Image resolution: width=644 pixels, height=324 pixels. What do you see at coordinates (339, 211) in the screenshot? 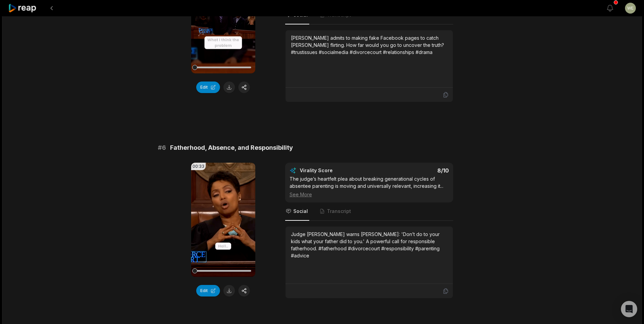
I see `span: Transcript` at bounding box center [339, 211].